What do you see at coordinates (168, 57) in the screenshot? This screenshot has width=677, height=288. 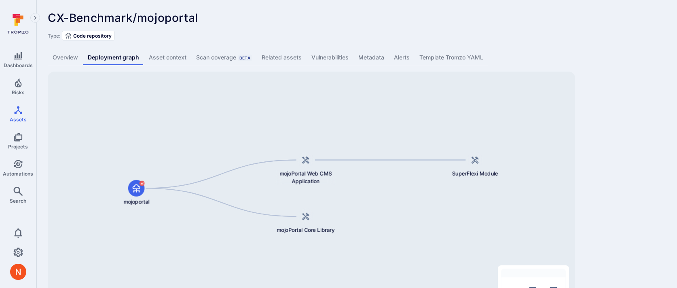 I see `a: Asset context` at bounding box center [168, 57].